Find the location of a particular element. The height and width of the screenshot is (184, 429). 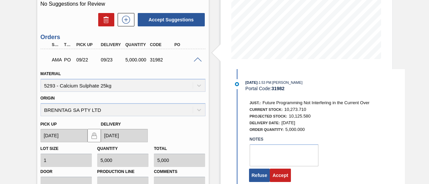

span: 10,273.710 is located at coordinates (295, 109).